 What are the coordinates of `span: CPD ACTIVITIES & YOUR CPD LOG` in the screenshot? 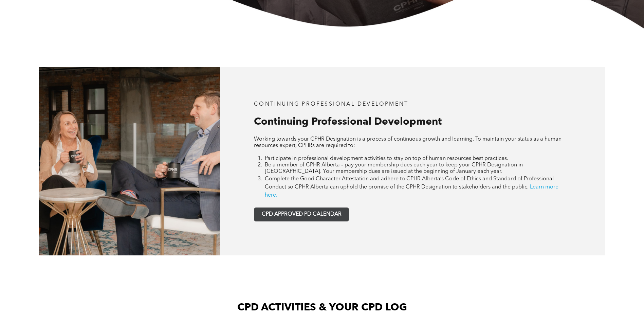 It's located at (322, 308).